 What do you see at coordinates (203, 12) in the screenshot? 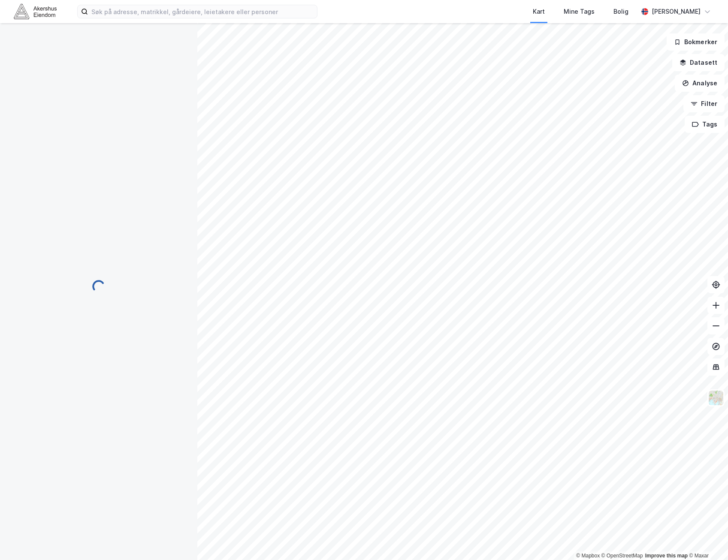
I see `input: Søk på adresse, matrikkel, gårdeiere, leietakere eller personer` at bounding box center [203, 12].